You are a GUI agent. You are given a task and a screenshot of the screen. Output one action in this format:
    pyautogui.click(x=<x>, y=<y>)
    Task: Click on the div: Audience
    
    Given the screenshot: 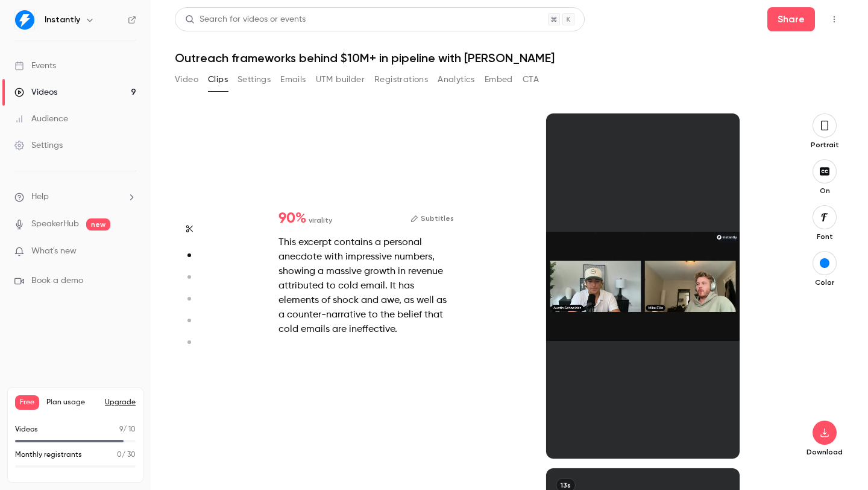 What is the action you would take?
    pyautogui.click(x=41, y=119)
    